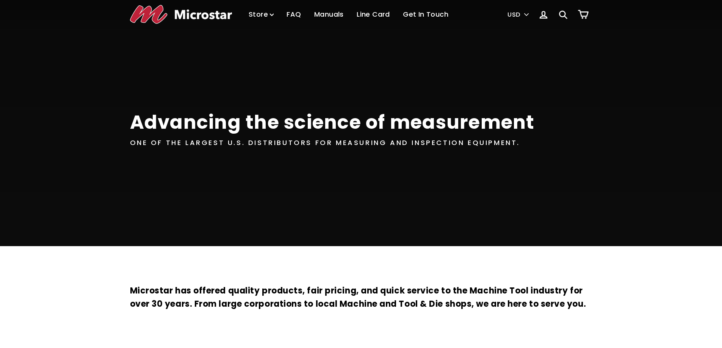 Image resolution: width=722 pixels, height=348 pixels. I want to click on div: One of the largest U.S. distributors for measuring and inspection equipment., so click(325, 143).